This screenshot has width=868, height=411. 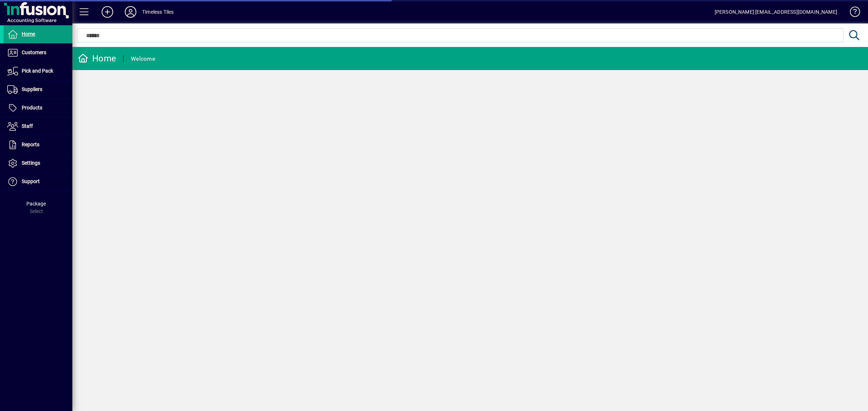 I want to click on a: Settings, so click(x=38, y=163).